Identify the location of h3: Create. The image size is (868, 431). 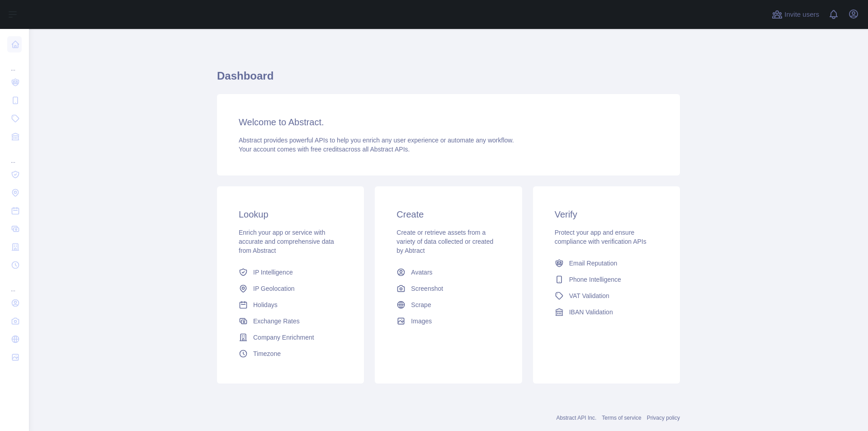
(448, 215).